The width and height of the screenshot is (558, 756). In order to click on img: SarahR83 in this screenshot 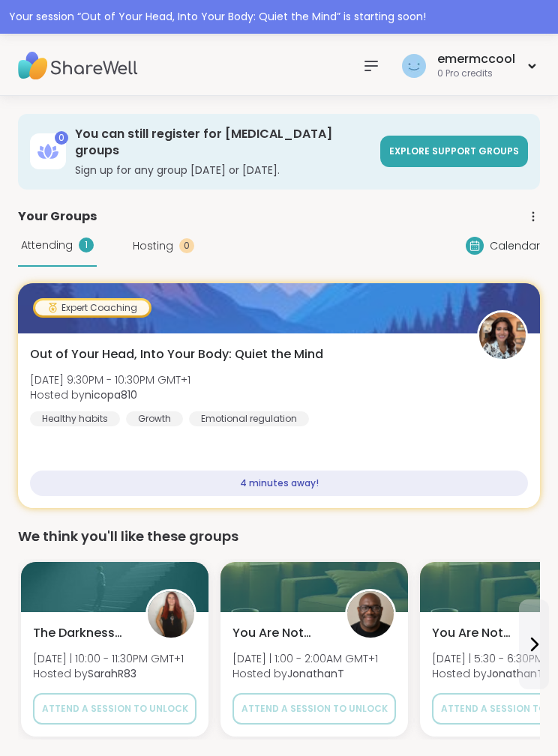, I will do `click(171, 614)`.